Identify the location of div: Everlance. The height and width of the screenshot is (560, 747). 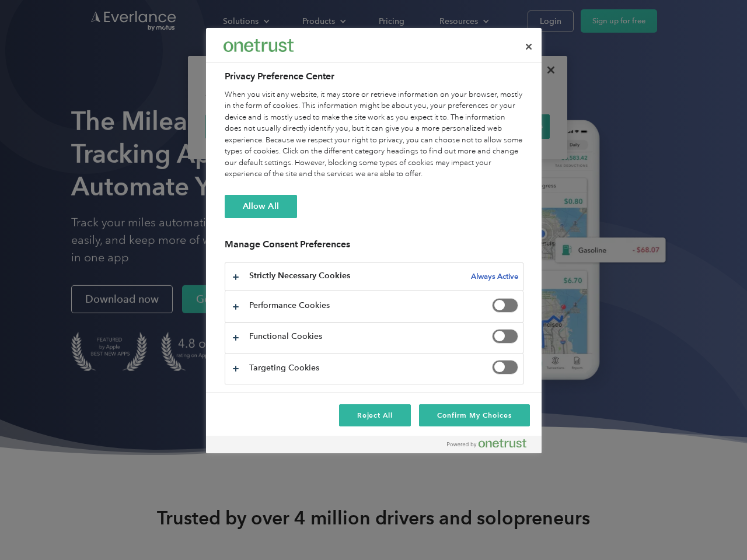
(258, 45).